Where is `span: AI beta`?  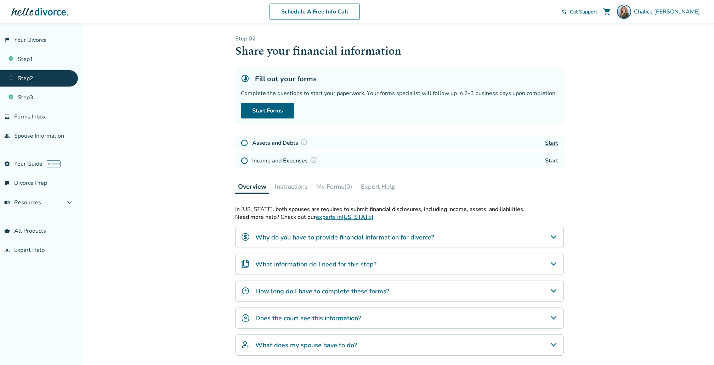
span: AI beta is located at coordinates (54, 164).